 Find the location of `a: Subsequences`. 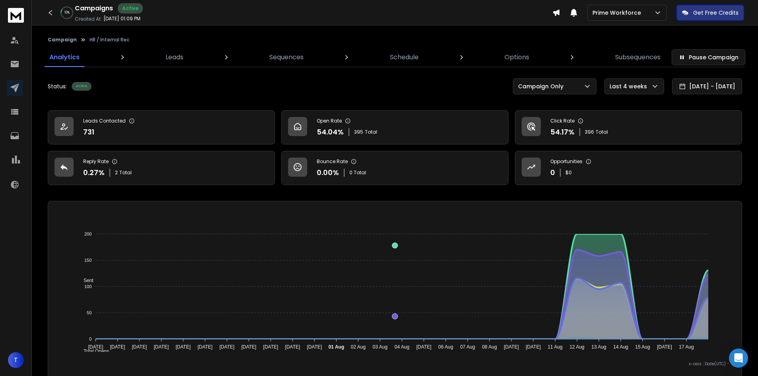

a: Subsequences is located at coordinates (638, 57).